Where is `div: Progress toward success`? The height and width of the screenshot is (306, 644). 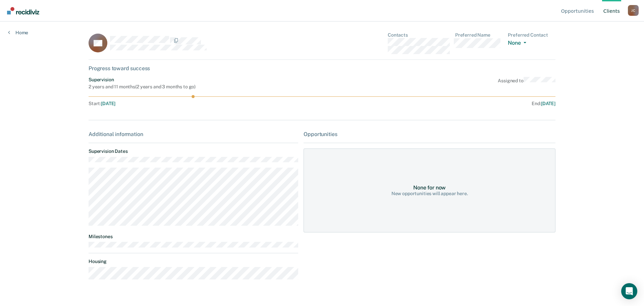 div: Progress toward success is located at coordinates (322, 68).